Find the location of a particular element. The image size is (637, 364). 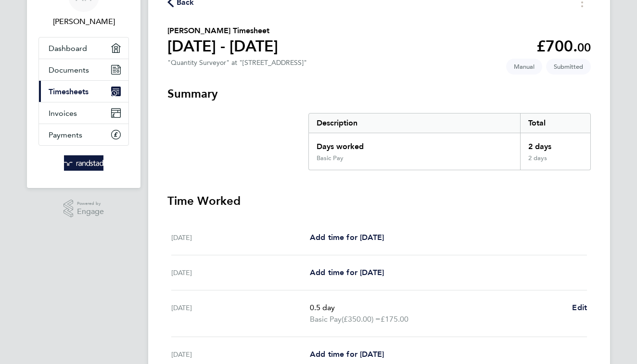

span: Anthony Hill is located at coordinates (84, 22).